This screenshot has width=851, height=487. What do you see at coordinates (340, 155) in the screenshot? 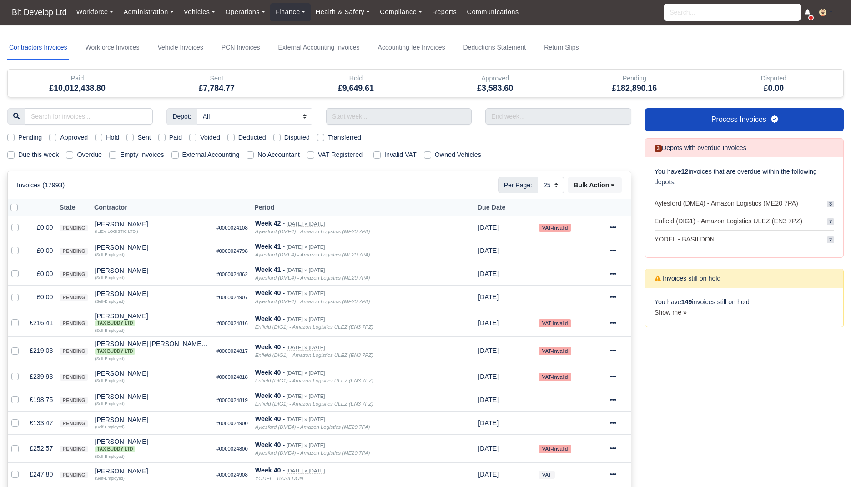
I see `label: VAT Registered` at bounding box center [340, 155].